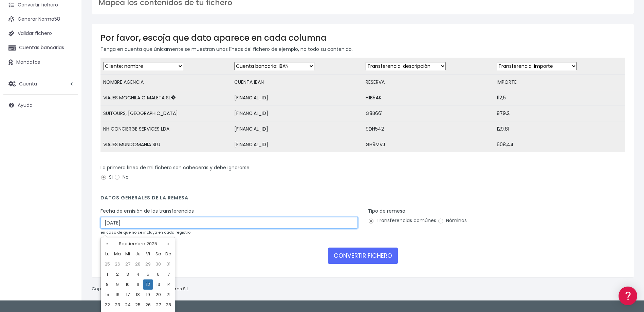 Image resolution: width=644 pixels, height=312 pixels. I want to click on div: Información general, so click(68, 50).